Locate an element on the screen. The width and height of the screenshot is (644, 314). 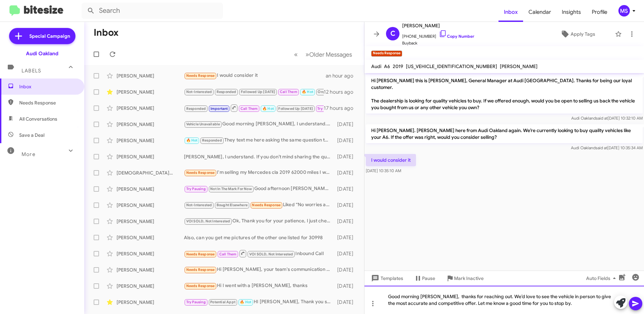
div: MS is located at coordinates (624, 11).